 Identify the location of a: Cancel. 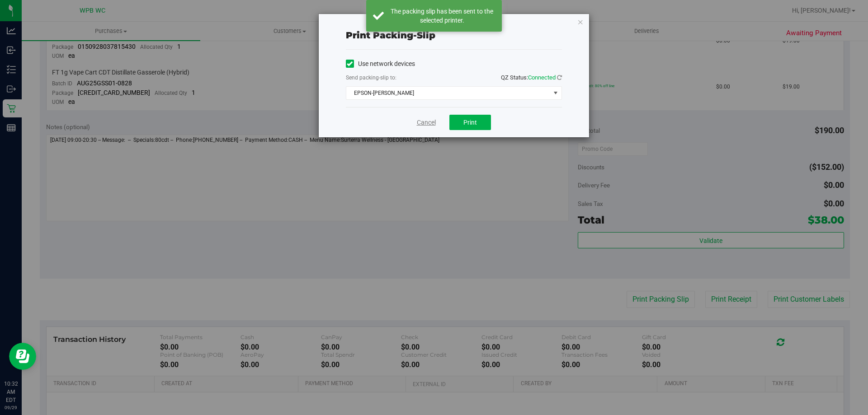
(426, 122).